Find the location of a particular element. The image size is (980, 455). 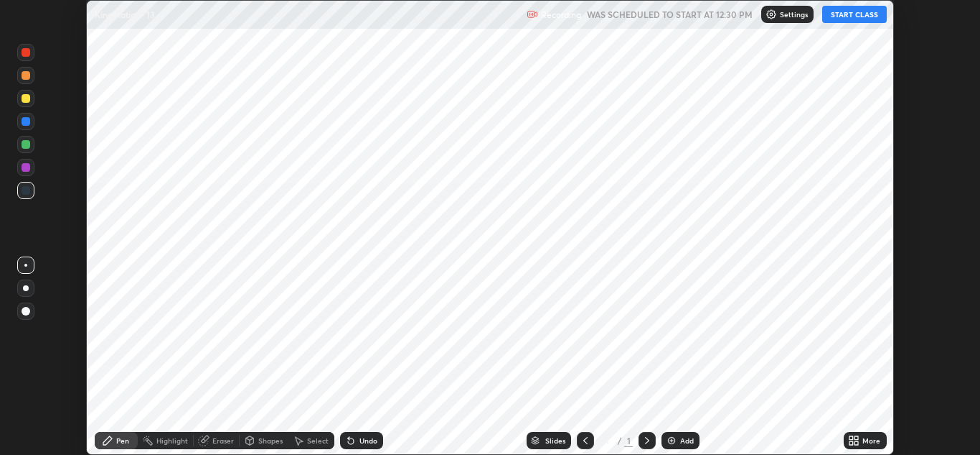

div: Undo is located at coordinates (368, 440).